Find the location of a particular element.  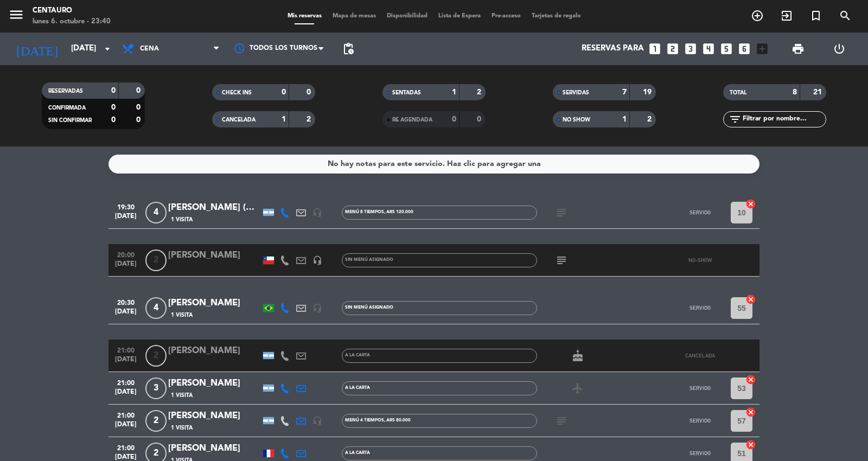

span: SERVIDAS is located at coordinates (576, 93).